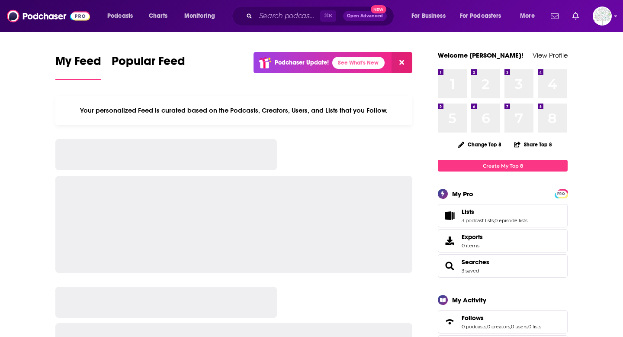 This screenshot has width=623, height=337. Describe the element at coordinates (533, 144) in the screenshot. I see `button: Share Top 8` at that location.